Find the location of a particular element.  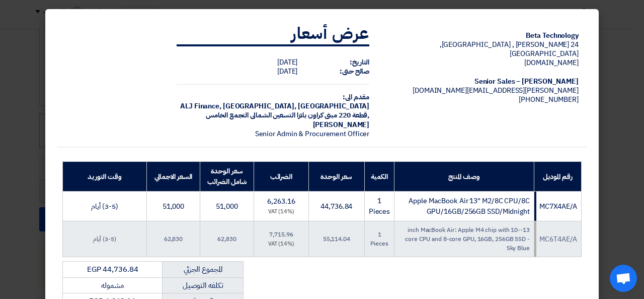

strong: عرض أسعار is located at coordinates (330, 33).